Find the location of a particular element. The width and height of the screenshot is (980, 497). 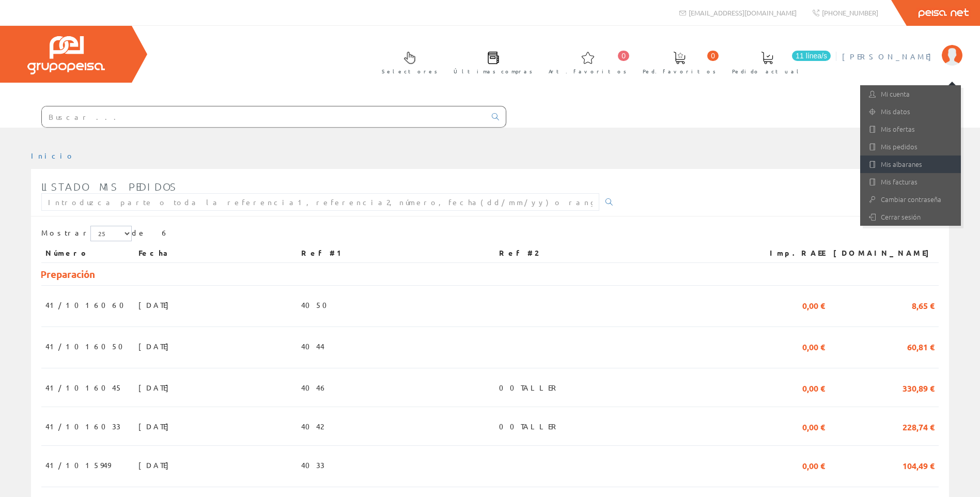

div: de 6 is located at coordinates (489, 235).